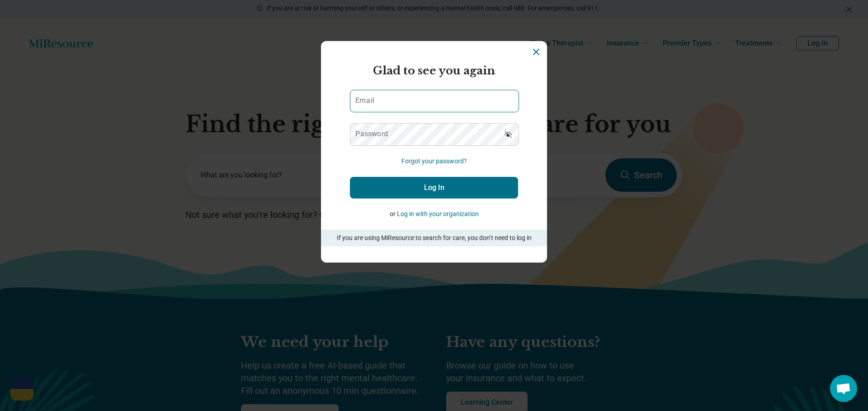  Describe the element at coordinates (508, 134) in the screenshot. I see `button: Show password` at that location.